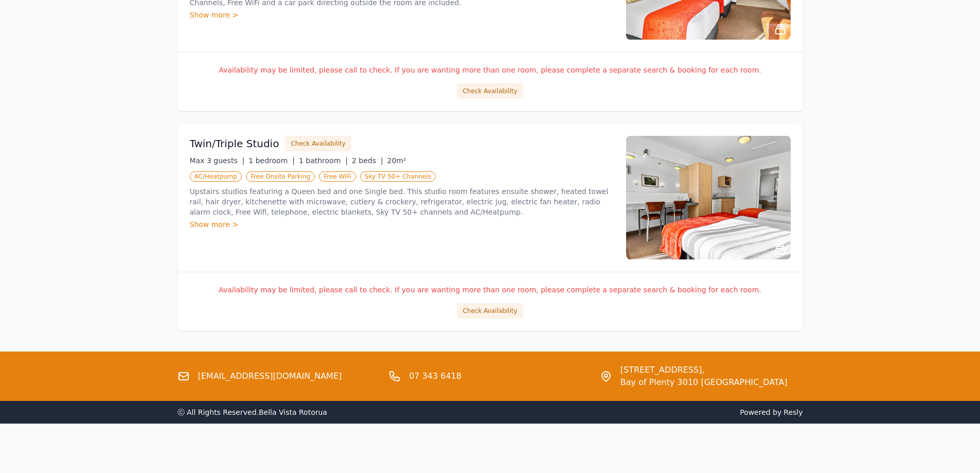  What do you see at coordinates (648, 412) in the screenshot?
I see `span: Powered by` at bounding box center [648, 412].